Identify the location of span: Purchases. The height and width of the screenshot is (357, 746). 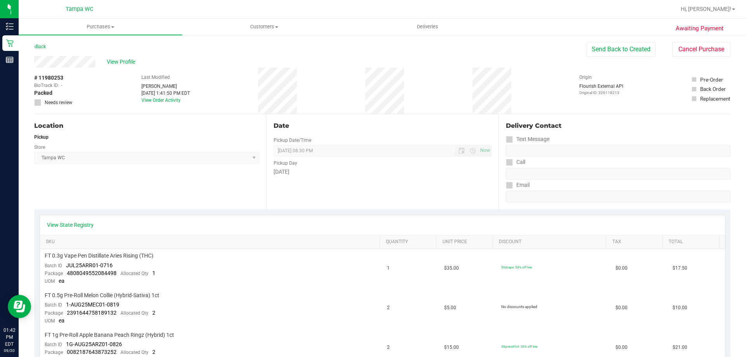
(100, 27).